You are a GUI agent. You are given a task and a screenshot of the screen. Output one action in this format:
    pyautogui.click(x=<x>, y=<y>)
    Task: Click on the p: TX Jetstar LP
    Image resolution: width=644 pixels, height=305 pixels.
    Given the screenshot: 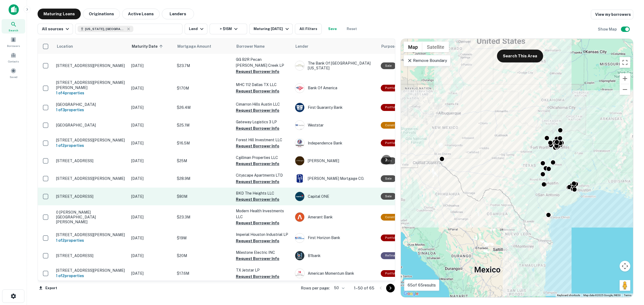 What is the action you would take?
    pyautogui.click(x=263, y=271)
    